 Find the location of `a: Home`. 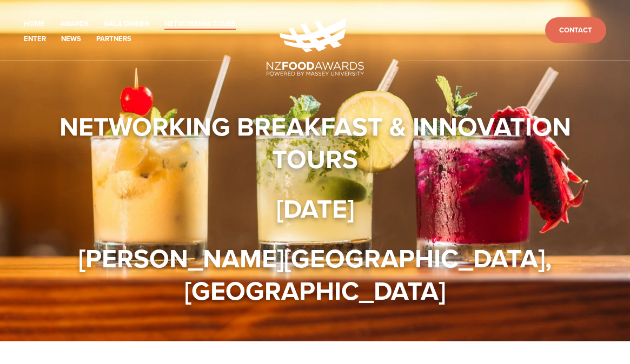

a: Home is located at coordinates (34, 24).